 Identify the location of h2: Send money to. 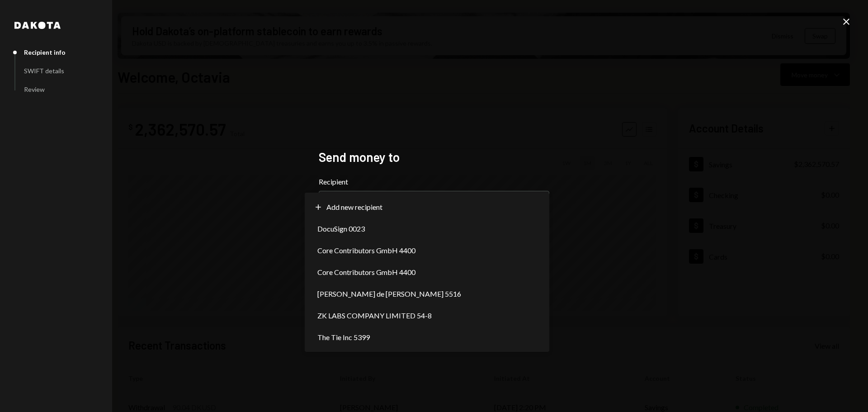
(434, 157).